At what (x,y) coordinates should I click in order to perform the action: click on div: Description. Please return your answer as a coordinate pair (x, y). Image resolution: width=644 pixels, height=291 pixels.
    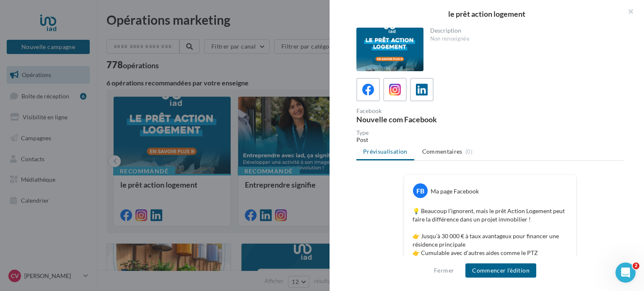
    Looking at the image, I should click on (524, 31).